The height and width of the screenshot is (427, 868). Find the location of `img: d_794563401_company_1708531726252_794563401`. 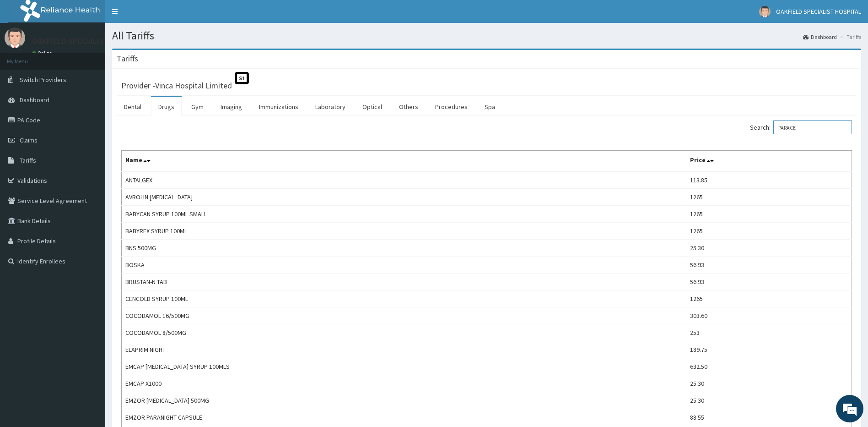

img: d_794563401_company_1708531726252_794563401 is located at coordinates (27, 58).